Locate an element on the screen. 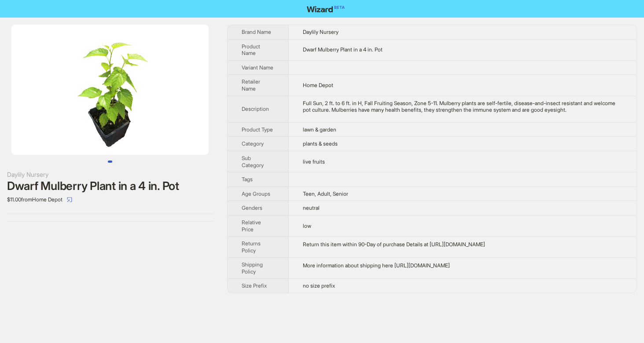  div: More information about shipping here https://www.homedepot.com/c/About_Your_Online_Order is located at coordinates (463, 266).